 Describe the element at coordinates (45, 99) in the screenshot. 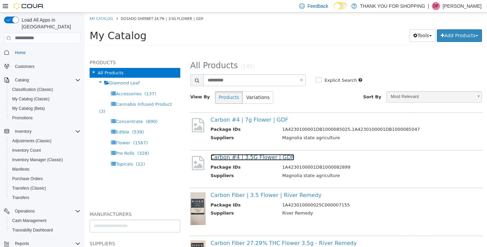

I see `button: My Catalog (Classic)` at that location.